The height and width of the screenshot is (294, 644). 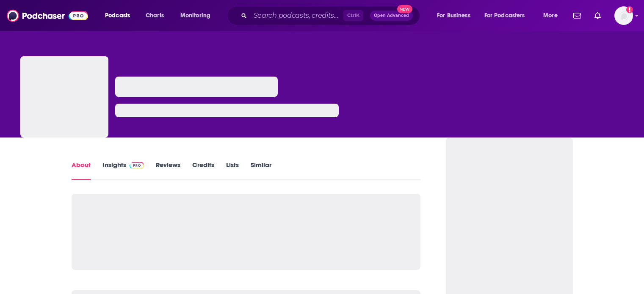 What do you see at coordinates (47, 16) in the screenshot?
I see `a: Podchaser - Follow, Share and Rate Podcasts` at bounding box center [47, 16].